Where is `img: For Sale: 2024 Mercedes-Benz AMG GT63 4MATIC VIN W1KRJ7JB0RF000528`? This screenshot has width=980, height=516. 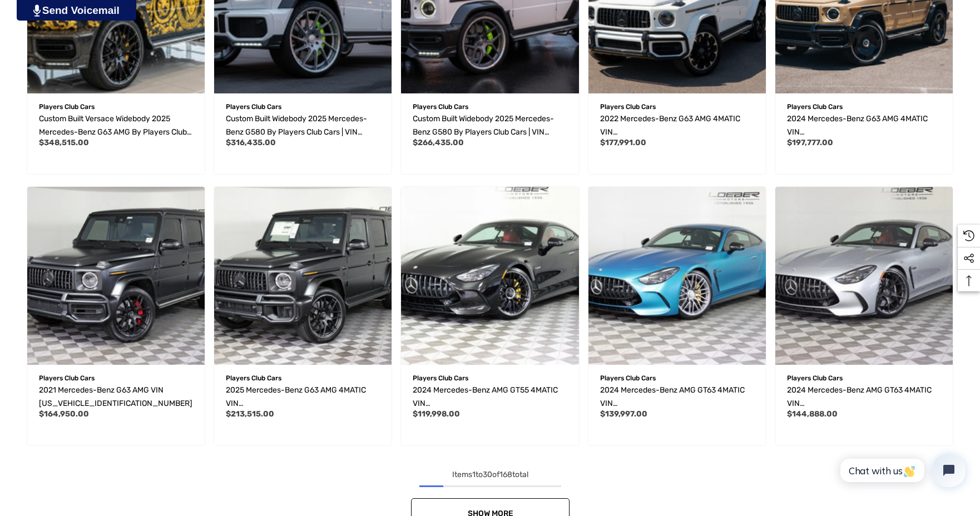 img: For Sale: 2024 Mercedes-Benz AMG GT63 4MATIC VIN W1KRJ7JB0RF000528 is located at coordinates (864, 275).